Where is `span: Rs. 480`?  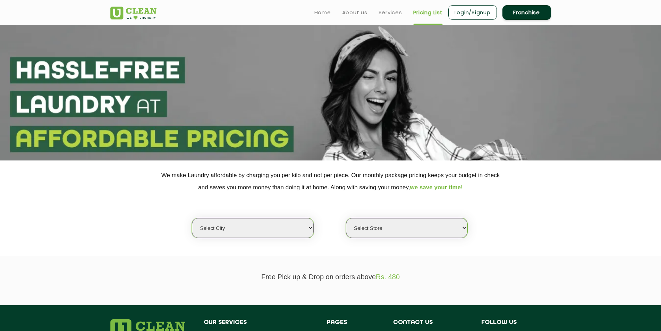
span: Rs. 480 is located at coordinates (388, 277).